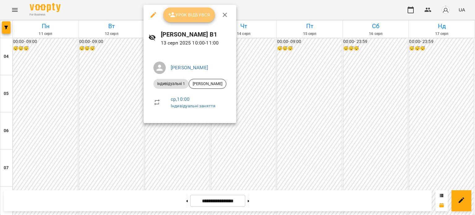 The width and height of the screenshot is (475, 215). Describe the element at coordinates (180, 99) in the screenshot. I see `a: ср , 10:00` at that location.